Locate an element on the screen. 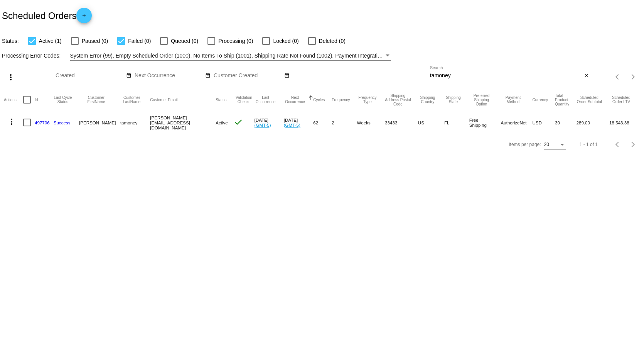 The height and width of the screenshot is (357, 644). button: Change sorting for Frequency is located at coordinates (340, 99).